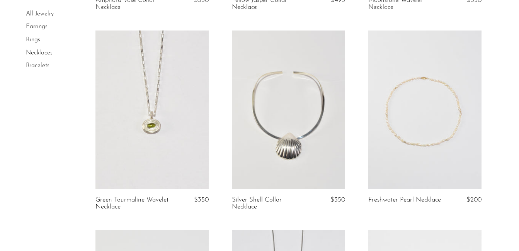 The height and width of the screenshot is (251, 519). I want to click on a: Silver Shell Collar Necklace, so click(269, 204).